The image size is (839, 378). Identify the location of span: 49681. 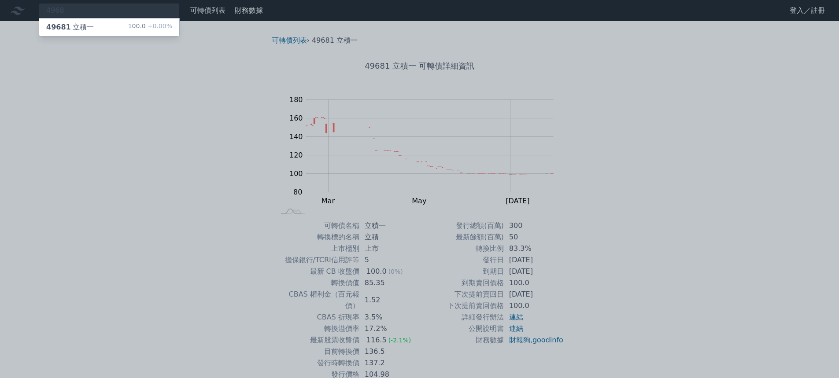
(59, 27).